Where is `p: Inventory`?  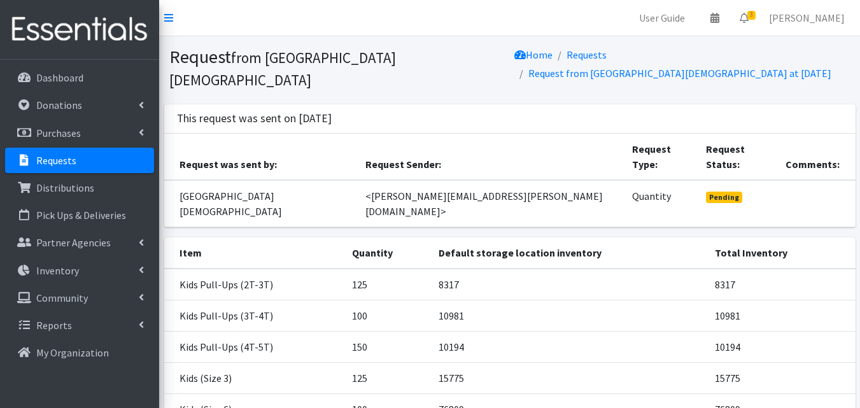
p: Inventory is located at coordinates (57, 271).